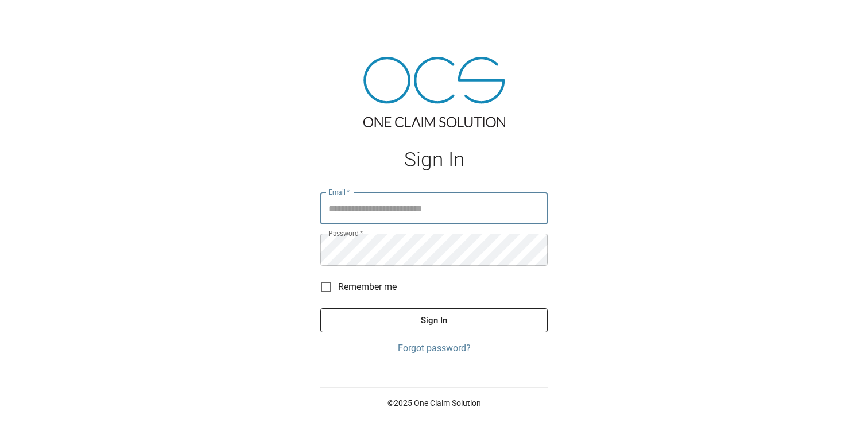 This screenshot has width=868, height=442. Describe the element at coordinates (368, 287) in the screenshot. I see `span: Remember me` at that location.